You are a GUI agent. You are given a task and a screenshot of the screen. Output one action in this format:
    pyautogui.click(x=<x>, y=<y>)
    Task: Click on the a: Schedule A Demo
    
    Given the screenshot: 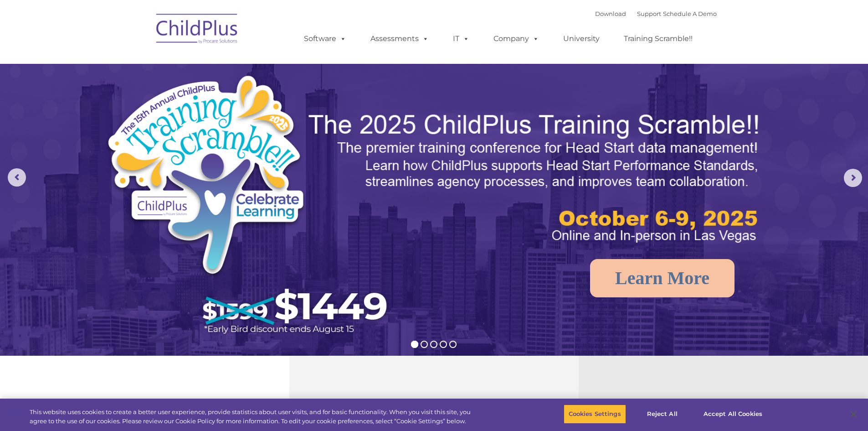 What is the action you would take?
    pyautogui.click(x=690, y=14)
    